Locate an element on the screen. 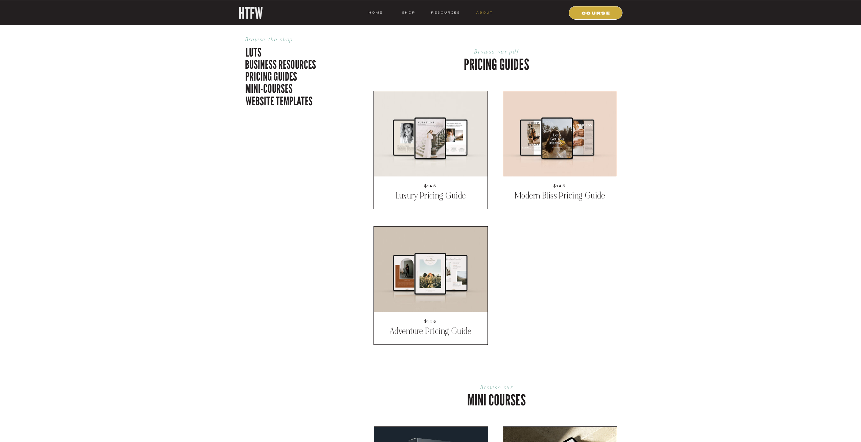 The image size is (861, 442). p: Browse the shop is located at coordinates (296, 40).